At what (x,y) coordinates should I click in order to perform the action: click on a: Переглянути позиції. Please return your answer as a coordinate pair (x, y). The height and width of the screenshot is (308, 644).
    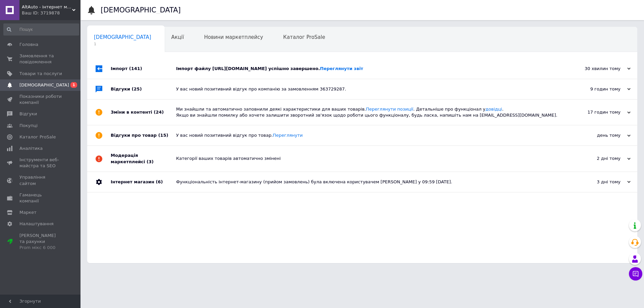
    Looking at the image, I should click on (390, 109).